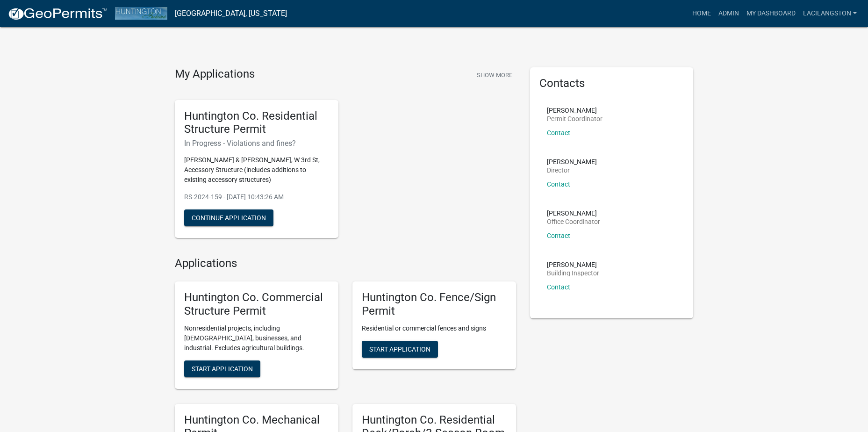  Describe the element at coordinates (729, 14) in the screenshot. I see `a: Admin` at that location.